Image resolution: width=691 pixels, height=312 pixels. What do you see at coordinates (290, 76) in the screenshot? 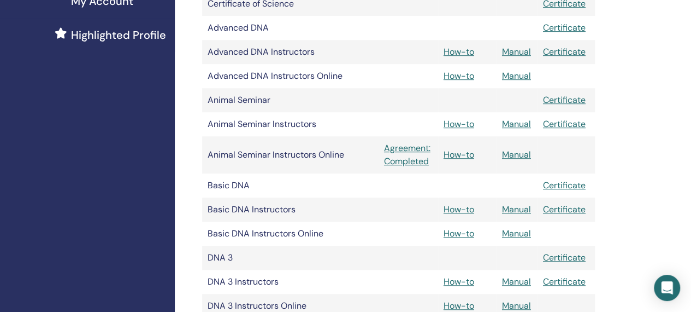
I see `td: Advanced DNA Instructors Online` at bounding box center [290, 76].